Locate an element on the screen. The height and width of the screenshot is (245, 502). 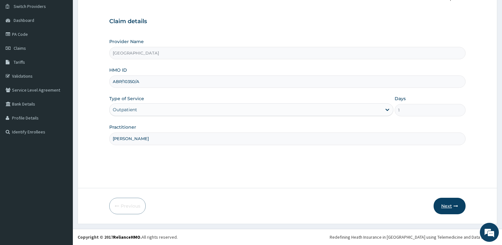
a: RelianceHMO is located at coordinates (127, 237).